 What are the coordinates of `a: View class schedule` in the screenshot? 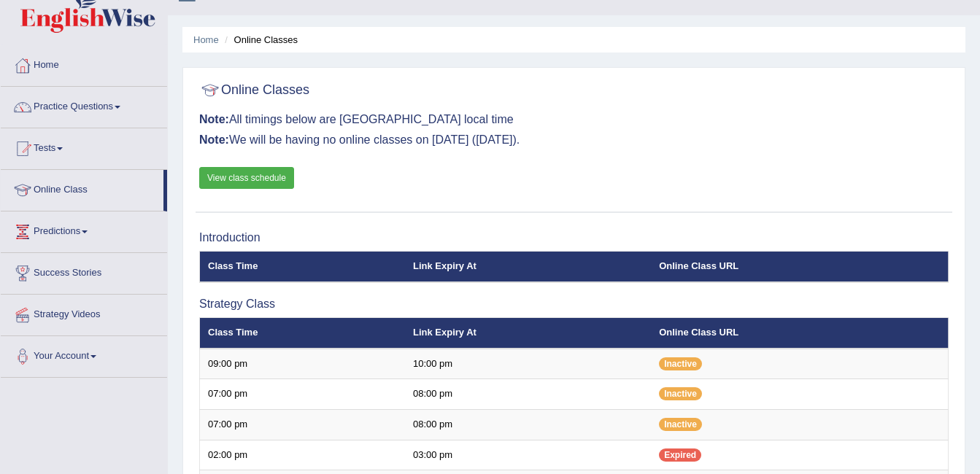 It's located at (247, 178).